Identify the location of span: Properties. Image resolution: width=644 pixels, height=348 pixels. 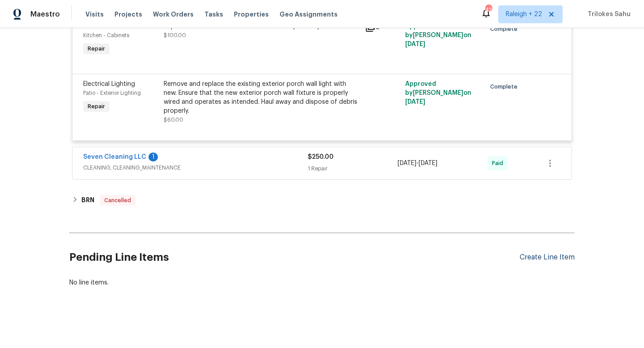
(251, 14).